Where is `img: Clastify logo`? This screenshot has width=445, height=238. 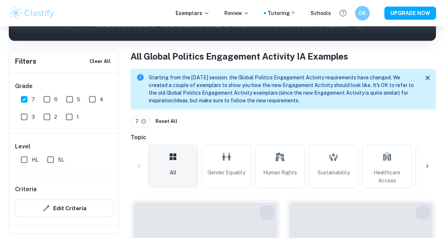 img: Clastify logo is located at coordinates (32, 13).